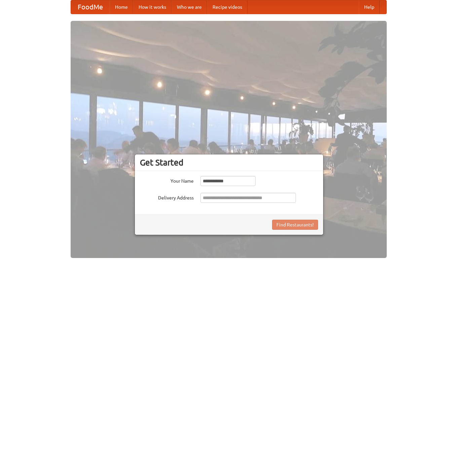 Image resolution: width=457 pixels, height=476 pixels. What do you see at coordinates (227, 7) in the screenshot?
I see `a: Recipe videos` at bounding box center [227, 7].